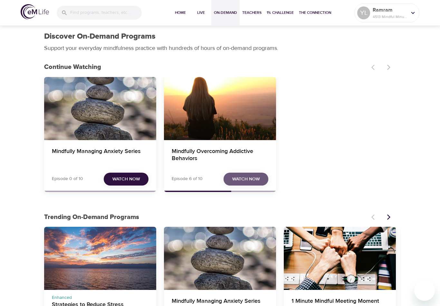  I want to click on span: Enhanced, so click(62, 297).